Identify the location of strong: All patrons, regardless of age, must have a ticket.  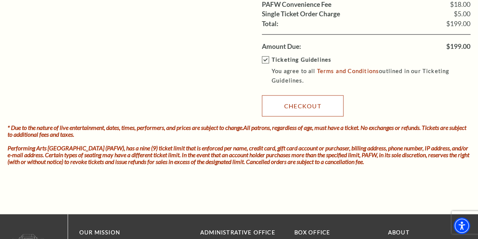
(301, 127).